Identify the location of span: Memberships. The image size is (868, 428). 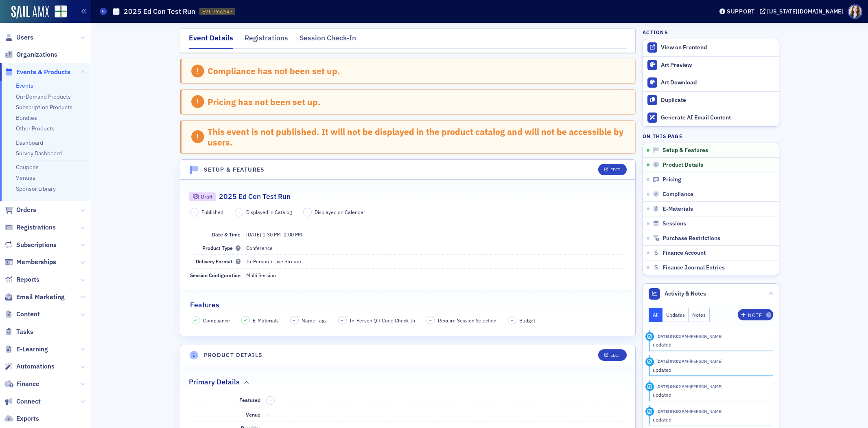
(36, 262).